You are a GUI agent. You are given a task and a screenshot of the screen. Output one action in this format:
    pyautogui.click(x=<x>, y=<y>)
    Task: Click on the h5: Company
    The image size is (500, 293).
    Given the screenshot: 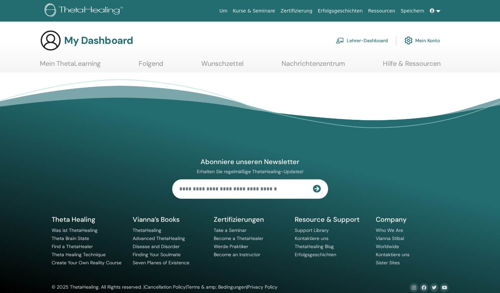 What is the action you would take?
    pyautogui.click(x=413, y=220)
    